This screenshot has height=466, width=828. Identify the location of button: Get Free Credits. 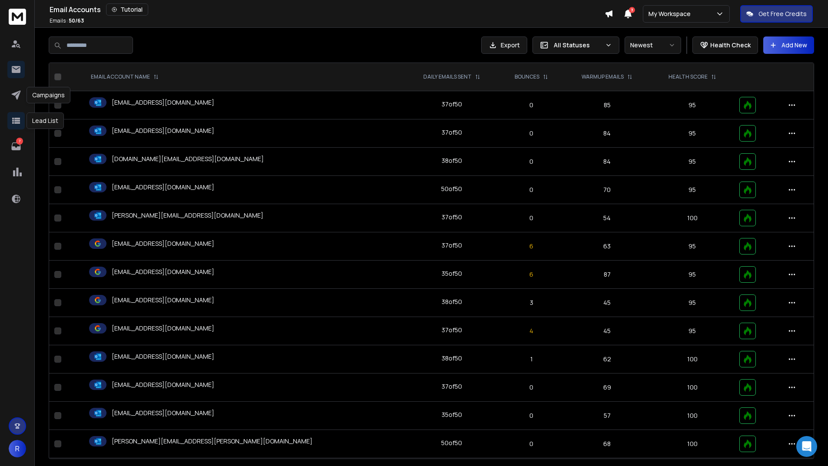
(776, 14).